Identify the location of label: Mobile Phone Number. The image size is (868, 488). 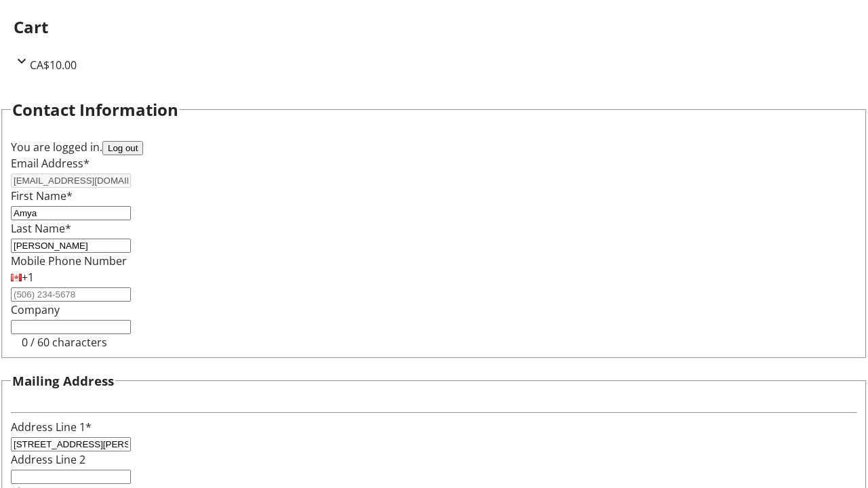
(69, 261).